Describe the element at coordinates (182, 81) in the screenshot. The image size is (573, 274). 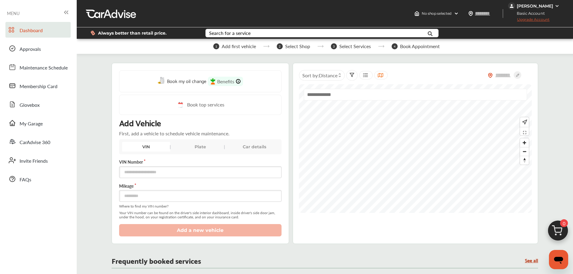
I see `a: Book my oil change` at that location.